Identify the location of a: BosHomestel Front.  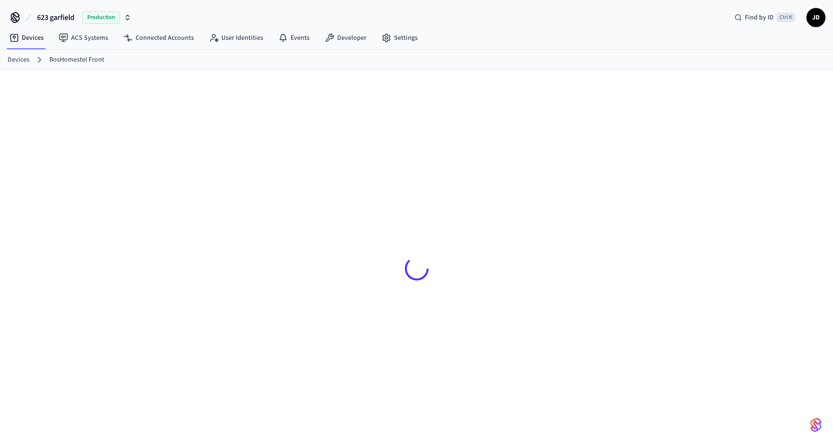
(77, 60).